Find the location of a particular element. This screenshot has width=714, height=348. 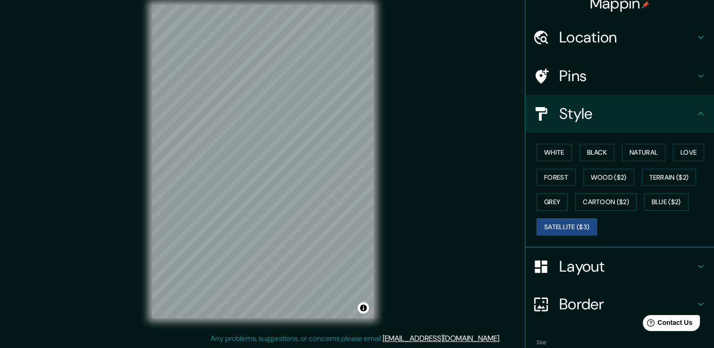

canvas: Map is located at coordinates (263, 161).